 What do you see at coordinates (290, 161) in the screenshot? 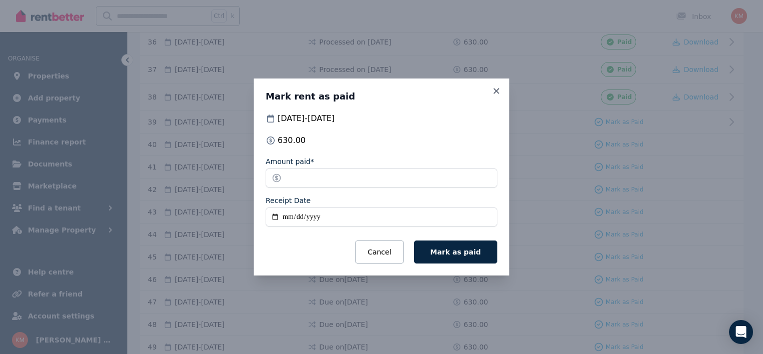
I see `label: Amount paid*` at bounding box center [290, 161].